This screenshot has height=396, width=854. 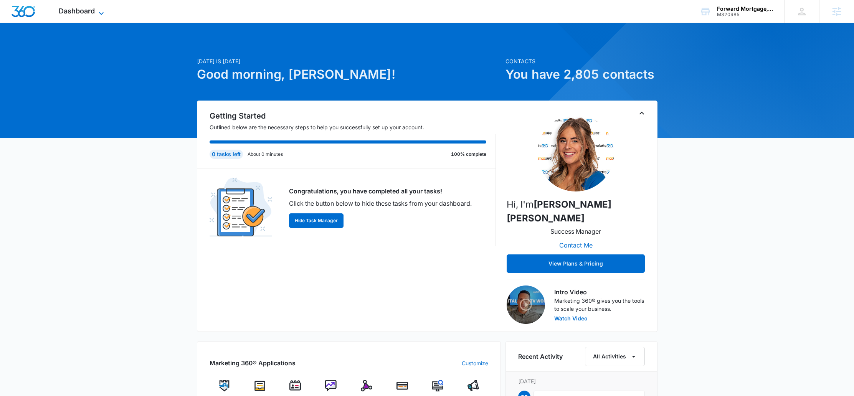 What do you see at coordinates (745, 9) in the screenshot?
I see `div: account name` at bounding box center [745, 9].